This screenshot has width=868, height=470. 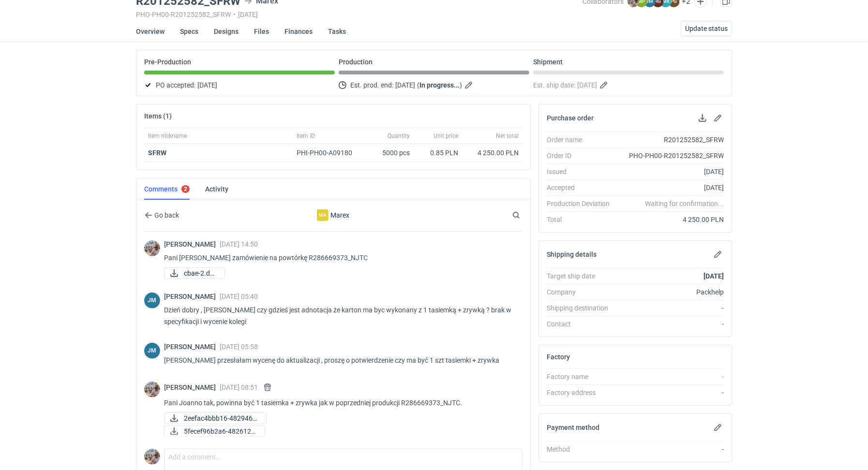 I want to click on div: Target ship date, so click(x=582, y=276).